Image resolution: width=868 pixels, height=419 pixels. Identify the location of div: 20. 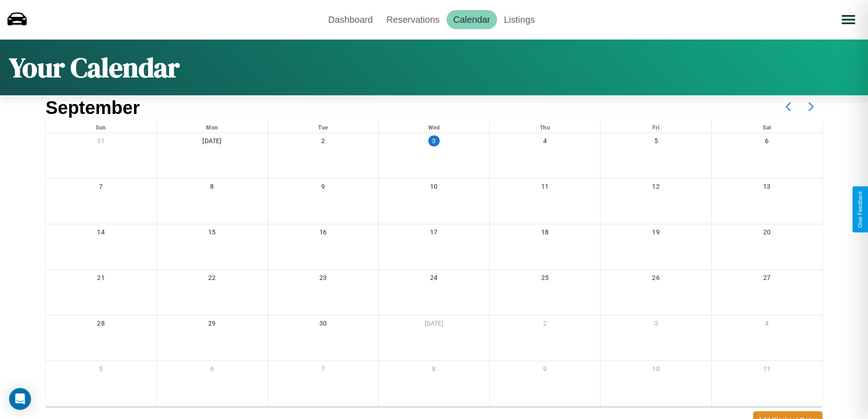
(767, 233).